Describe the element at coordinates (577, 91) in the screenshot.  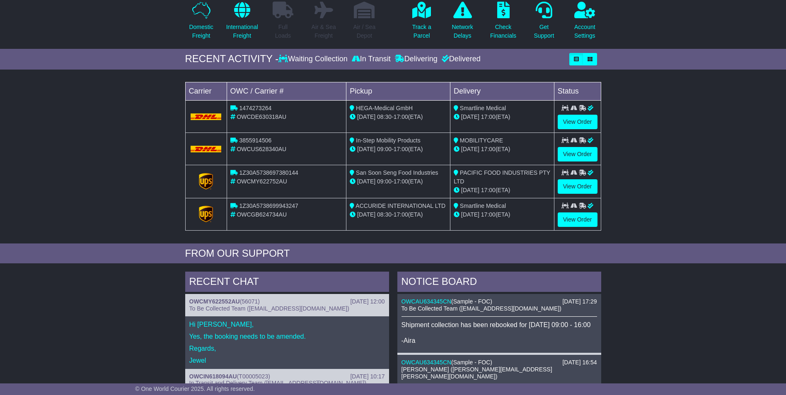
I see `td: Status` at that location.